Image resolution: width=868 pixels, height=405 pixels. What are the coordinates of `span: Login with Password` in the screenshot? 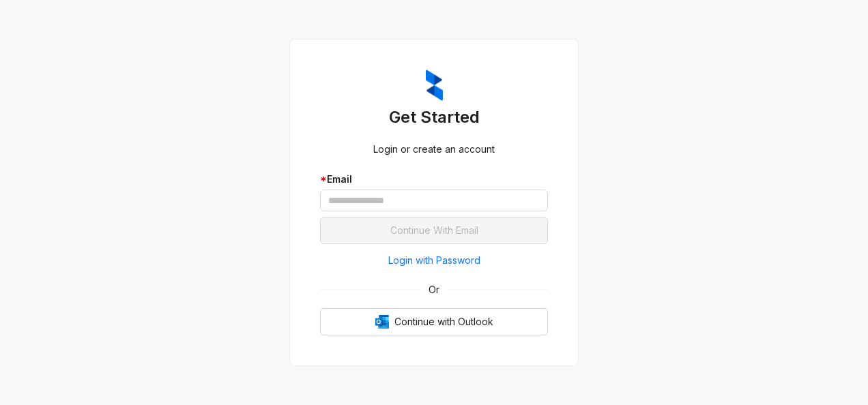 It's located at (434, 260).